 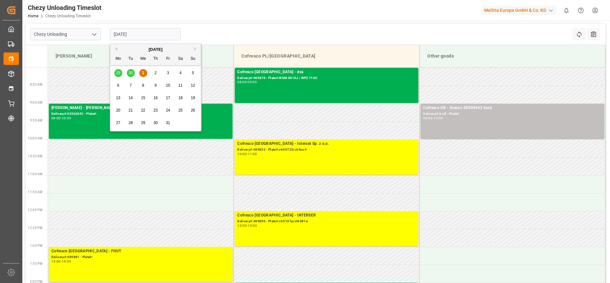 I want to click on div: Th, so click(x=156, y=59).